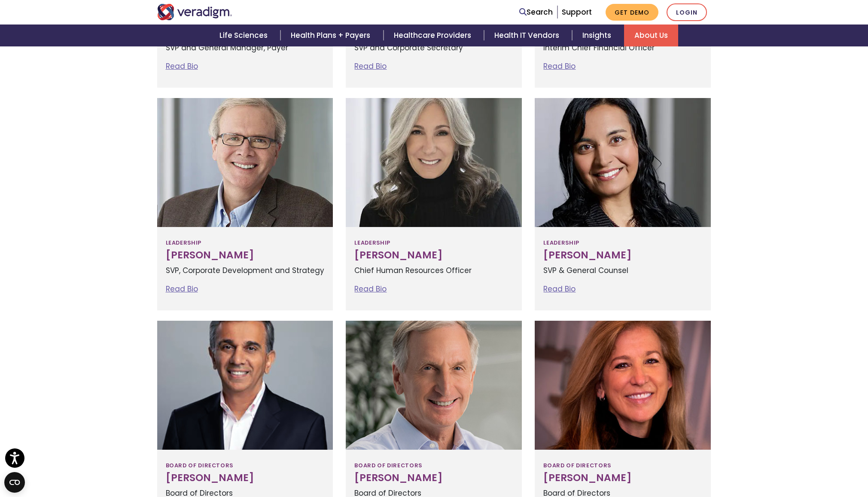 The height and width of the screenshot is (497, 868). What do you see at coordinates (577, 12) in the screenshot?
I see `a: Support` at bounding box center [577, 12].